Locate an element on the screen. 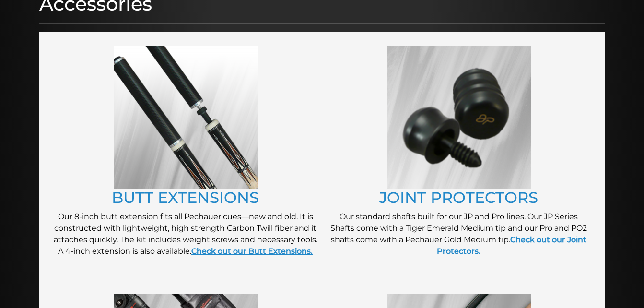  p: Our 8-inch butt extension fits all Pechauer cues—new and old. It is constructed with lightweight,... is located at coordinates (185, 234).